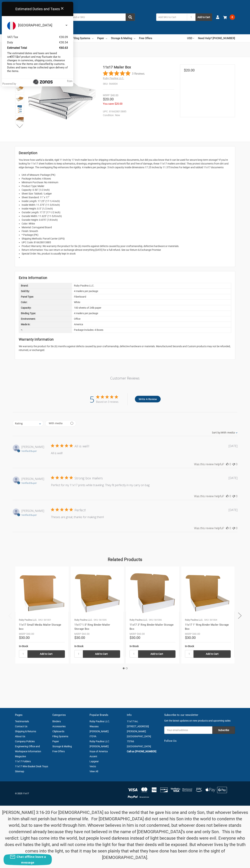 The height and width of the screenshot is (868, 250). What do you see at coordinates (46, 291) in the screenshot?
I see `div: Sold By:` at bounding box center [46, 291].